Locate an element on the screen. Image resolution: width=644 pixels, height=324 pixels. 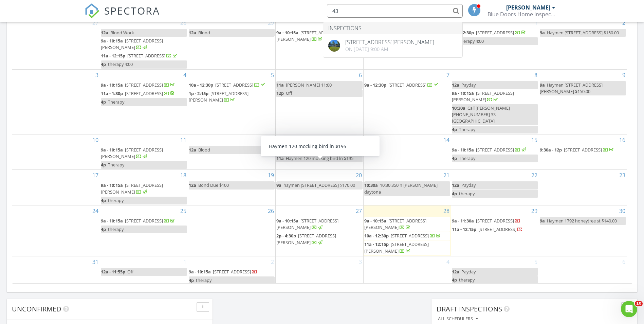
li: Inspections is located at coordinates (393, 28).